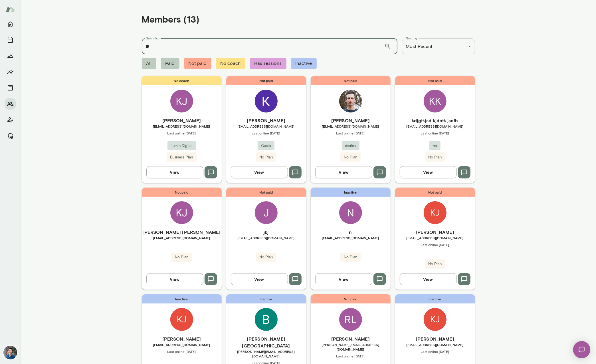 The image size is (596, 364). Describe the element at coordinates (268, 64) in the screenshot. I see `span: Has sessions` at that location.